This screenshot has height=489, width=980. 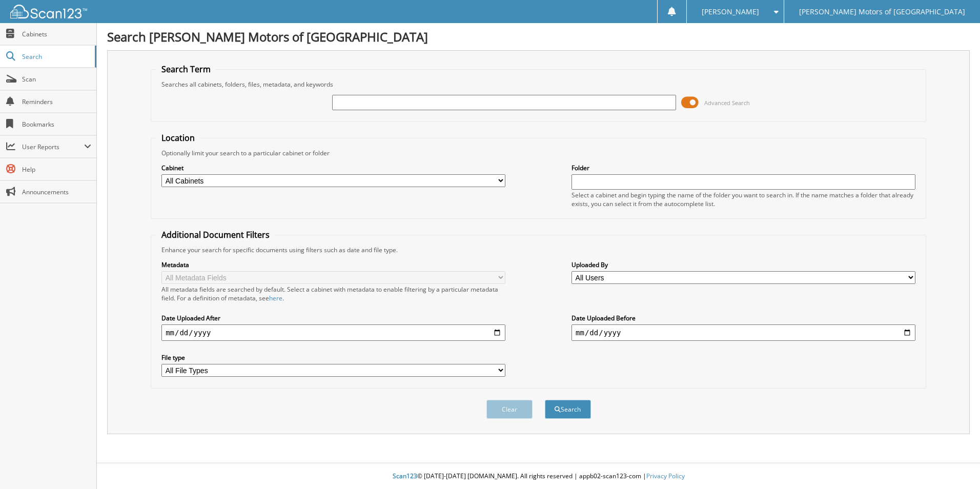 What do you see at coordinates (333, 333) in the screenshot?
I see `input: start` at bounding box center [333, 333].